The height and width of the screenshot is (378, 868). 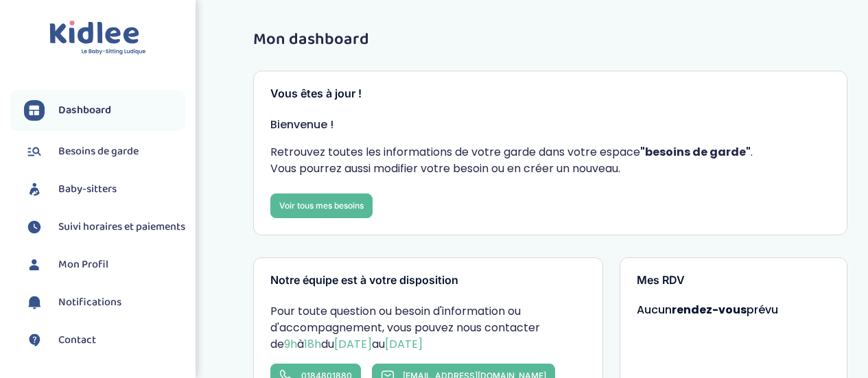 I want to click on p: Retrouvez toutes les informations de votre garde dans votre espace . Vous pourrez aussi modifier ..., so click(x=550, y=160).